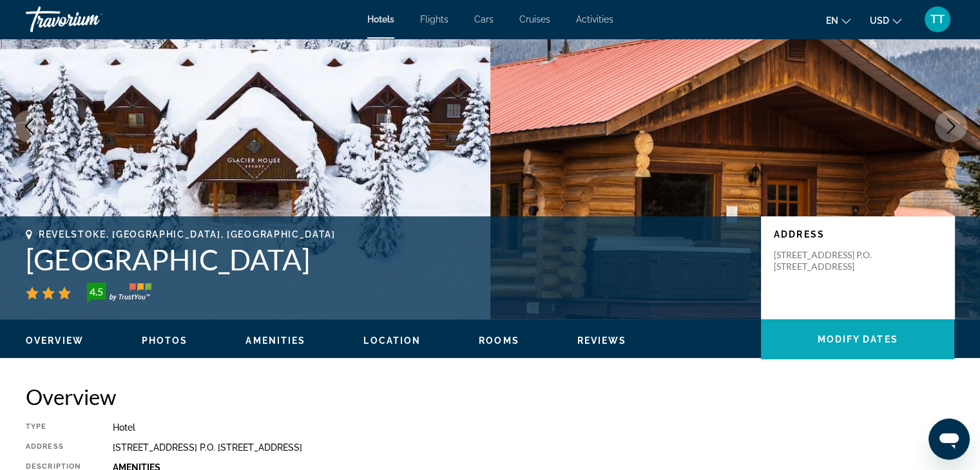  I want to click on span: Flights, so click(434, 19).